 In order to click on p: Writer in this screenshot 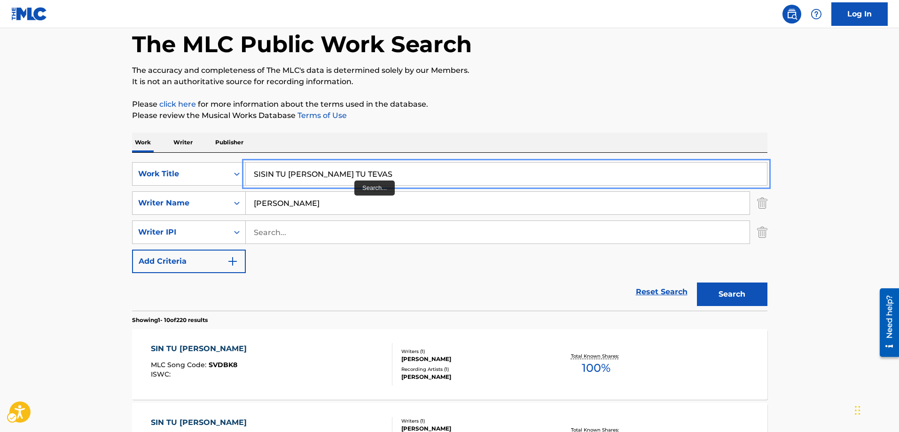, I will do `click(183, 142)`.